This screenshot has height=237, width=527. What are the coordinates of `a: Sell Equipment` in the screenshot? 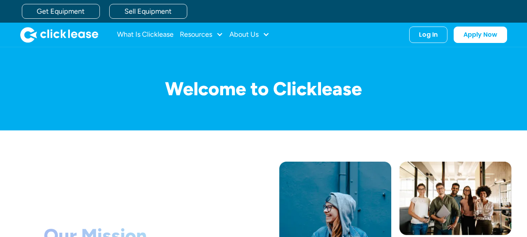 It's located at (148, 11).